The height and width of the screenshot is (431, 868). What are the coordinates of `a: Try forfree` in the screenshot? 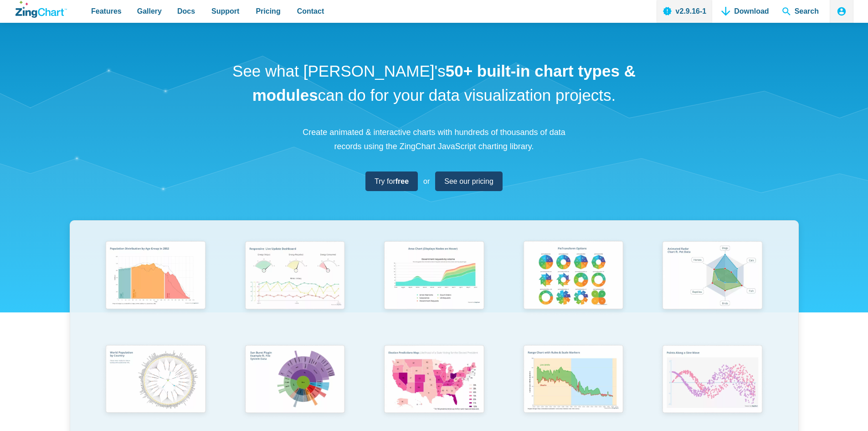 It's located at (391, 181).